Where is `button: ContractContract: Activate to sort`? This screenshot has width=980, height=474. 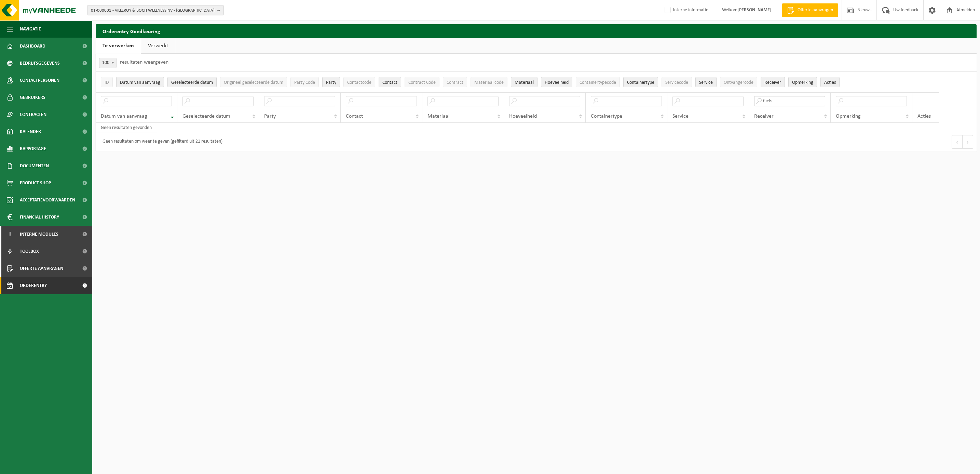
button: ContractContract: Activate to sort is located at coordinates (455, 82).